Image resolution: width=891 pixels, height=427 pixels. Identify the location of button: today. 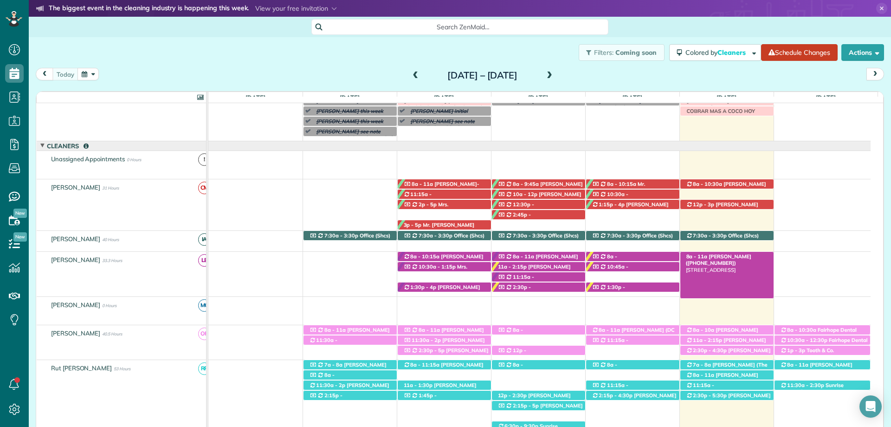
(65, 74).